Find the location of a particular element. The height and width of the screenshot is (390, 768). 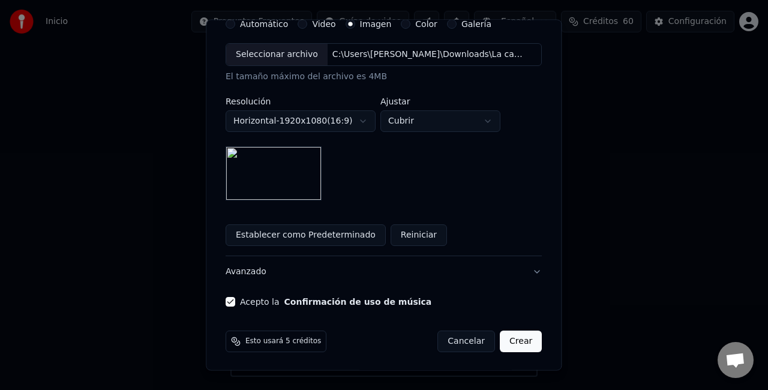

label: Ajustar is located at coordinates (441, 101).